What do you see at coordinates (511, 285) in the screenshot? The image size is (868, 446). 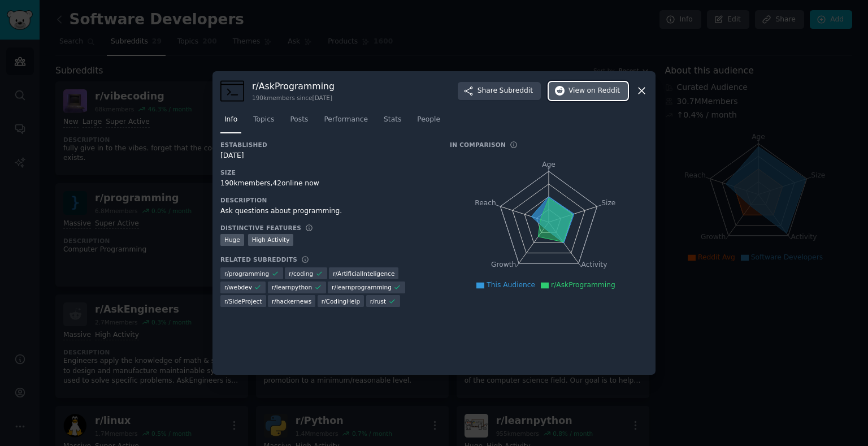 I see `span: This Audience` at bounding box center [511, 285].